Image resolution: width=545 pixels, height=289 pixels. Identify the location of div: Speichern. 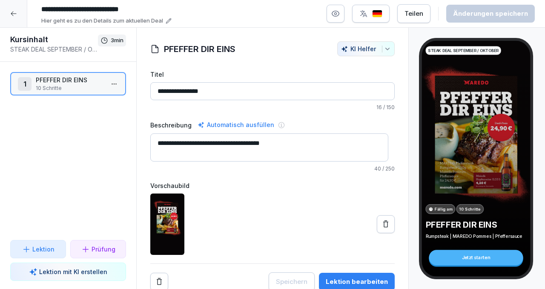
(292, 282).